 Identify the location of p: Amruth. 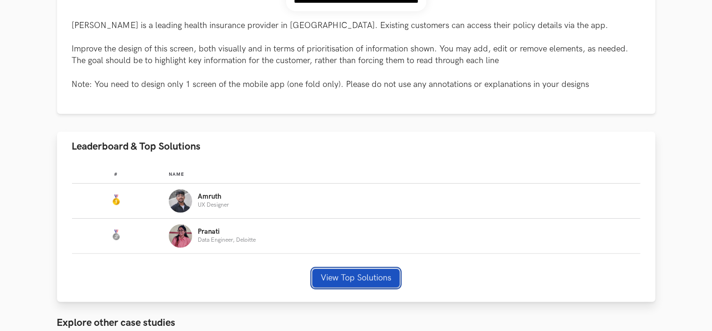
(213, 197).